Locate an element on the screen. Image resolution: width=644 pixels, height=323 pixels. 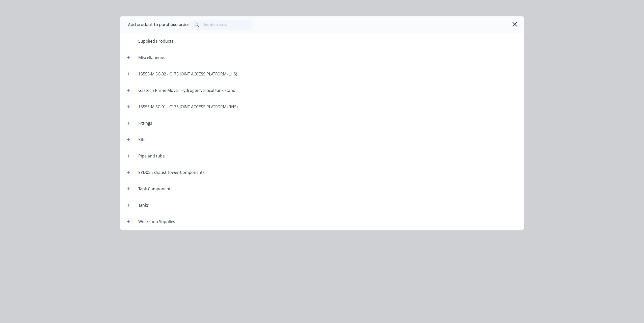
div: Miscellaneous is located at coordinates (152, 57).